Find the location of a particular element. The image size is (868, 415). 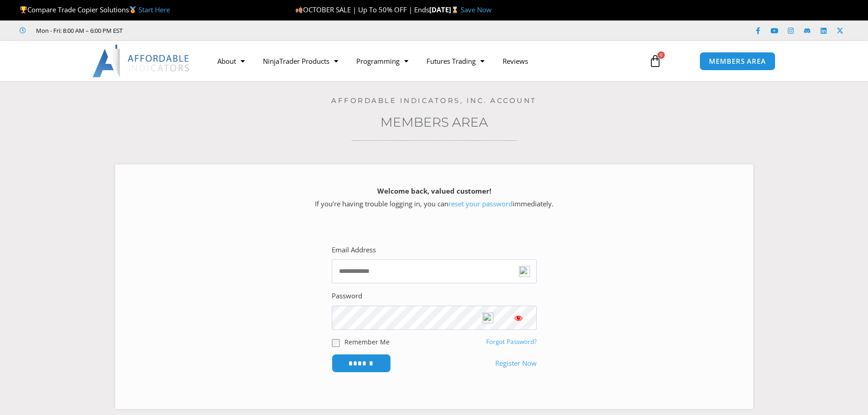

span: 0 is located at coordinates (661, 55).